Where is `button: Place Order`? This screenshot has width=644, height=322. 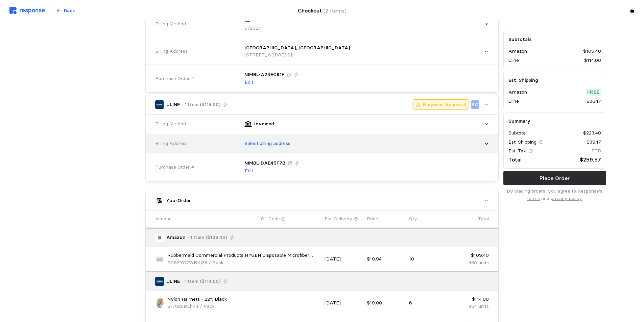
button: Place Order is located at coordinates (554, 179).